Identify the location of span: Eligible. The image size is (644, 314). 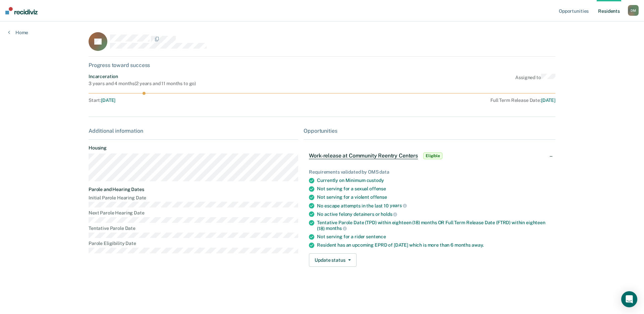
(433, 156).